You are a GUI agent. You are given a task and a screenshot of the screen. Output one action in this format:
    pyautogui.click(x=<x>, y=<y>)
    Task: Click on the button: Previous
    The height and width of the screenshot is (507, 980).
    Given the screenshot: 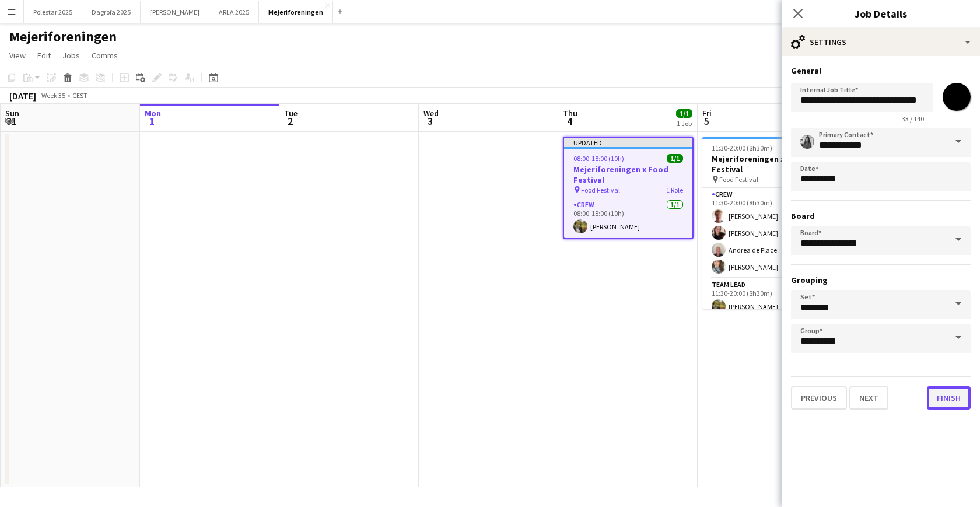 What is the action you would take?
    pyautogui.click(x=819, y=398)
    